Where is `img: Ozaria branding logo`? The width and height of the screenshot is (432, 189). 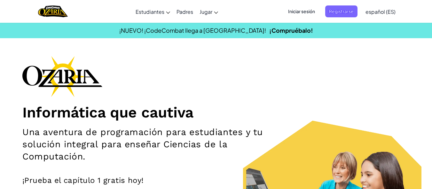
img: Ozaria branding logo is located at coordinates (62, 76).